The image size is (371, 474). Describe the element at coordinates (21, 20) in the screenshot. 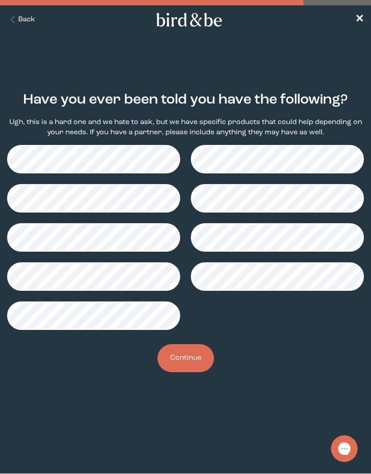

I see `button: Back Button` at that location.